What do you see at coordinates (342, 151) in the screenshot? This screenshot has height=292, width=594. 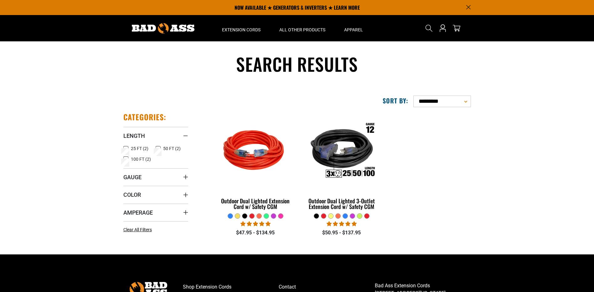 I see `img: Outdoor Dual Lighted 3-Outlet Extension Cord w/ Safety CGM` at bounding box center [342, 151].